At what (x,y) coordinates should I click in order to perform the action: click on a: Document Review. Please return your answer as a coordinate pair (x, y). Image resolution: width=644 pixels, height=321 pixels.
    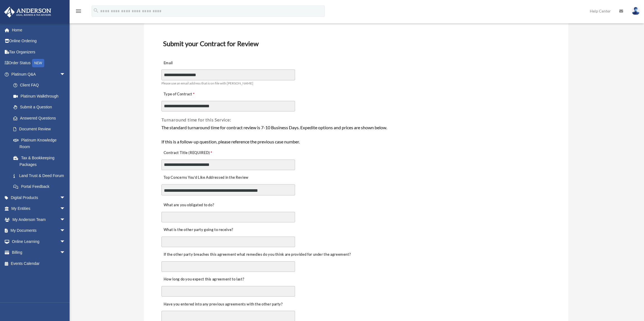
    Looking at the image, I should click on (39, 129).